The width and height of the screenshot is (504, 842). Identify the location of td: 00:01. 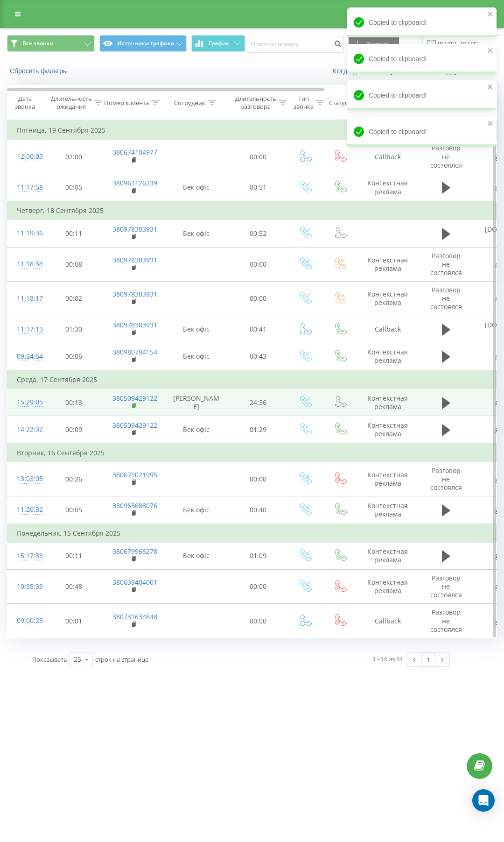
(74, 621).